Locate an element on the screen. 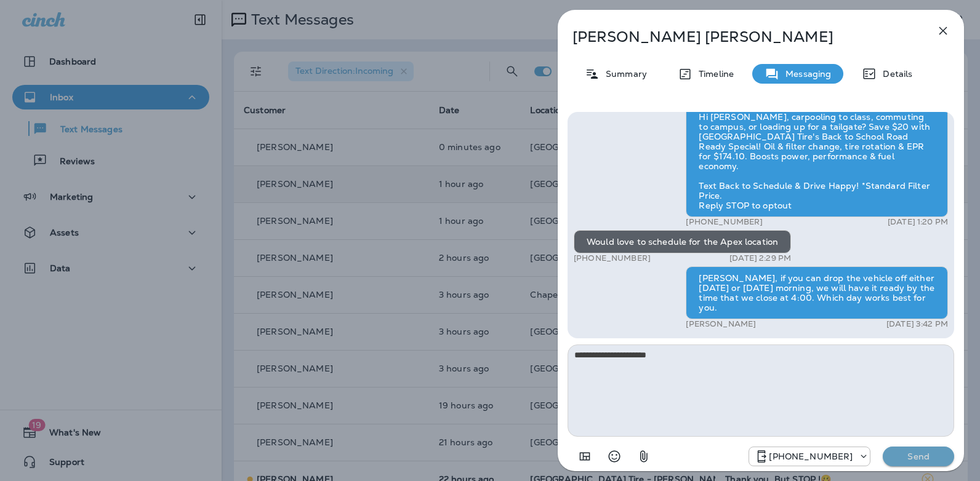 The image size is (980, 481). p: Summary is located at coordinates (623, 74).